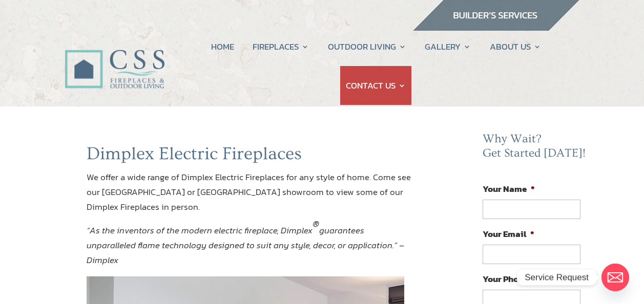  Describe the element at coordinates (251, 156) in the screenshot. I see `h1: Dimplex Electric Fireplaces` at that location.